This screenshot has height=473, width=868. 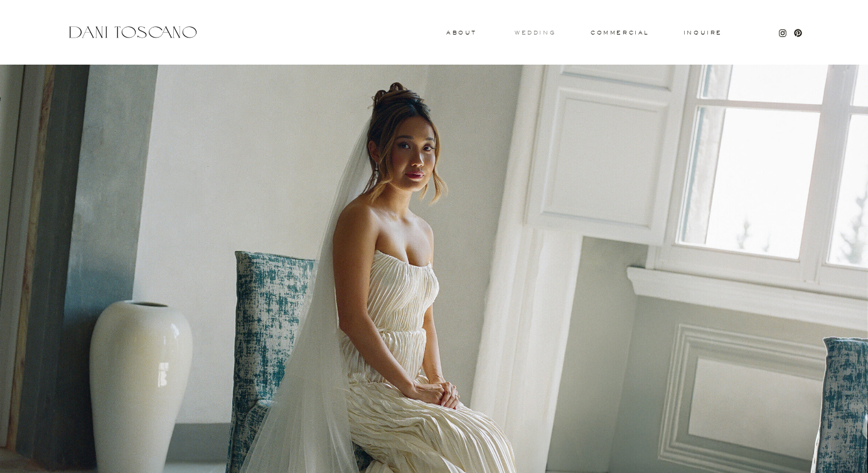 What do you see at coordinates (620, 32) in the screenshot?
I see `a: commercial` at bounding box center [620, 32].